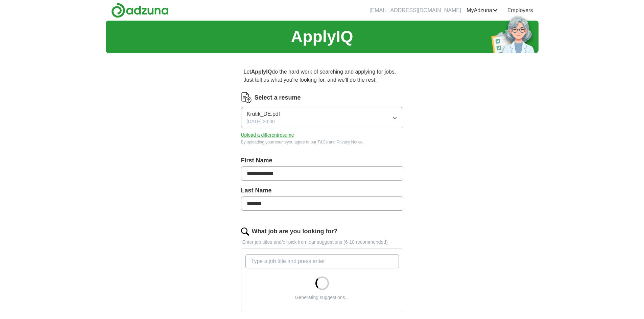 The height and width of the screenshot is (319, 644). I want to click on label: First Name, so click(323, 160).